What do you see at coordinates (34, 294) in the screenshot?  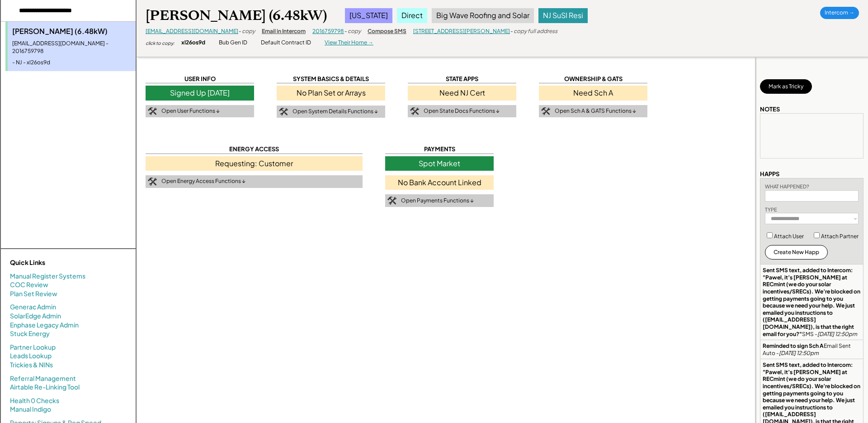 I see `a: Plan Set Review` at bounding box center [34, 294].